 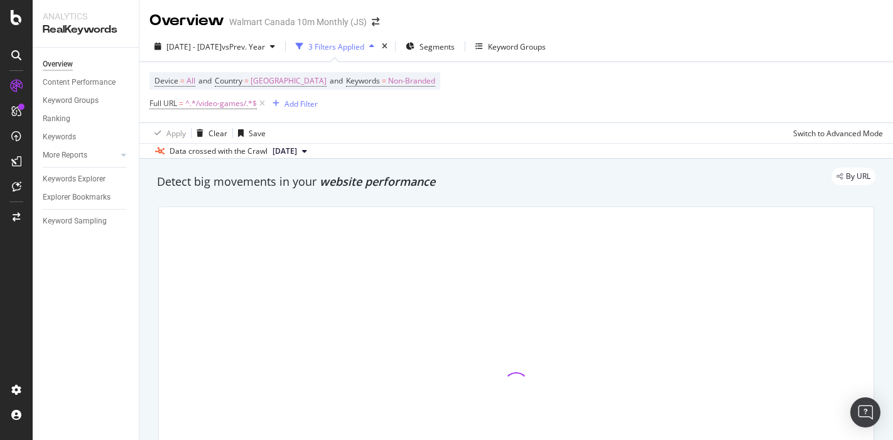 What do you see at coordinates (86, 179) in the screenshot?
I see `a: Keywords Explorer` at bounding box center [86, 179].